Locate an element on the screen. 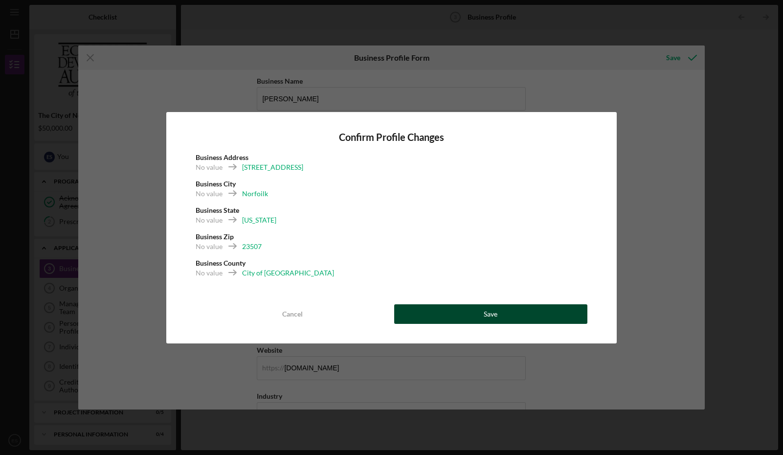  b: Business City is located at coordinates (216, 184).